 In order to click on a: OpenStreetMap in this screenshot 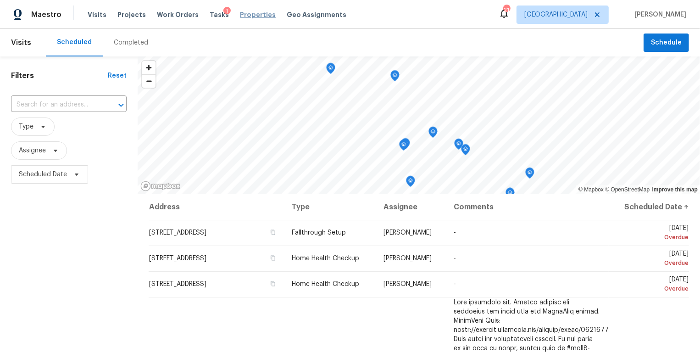, I will do `click(627, 190)`.